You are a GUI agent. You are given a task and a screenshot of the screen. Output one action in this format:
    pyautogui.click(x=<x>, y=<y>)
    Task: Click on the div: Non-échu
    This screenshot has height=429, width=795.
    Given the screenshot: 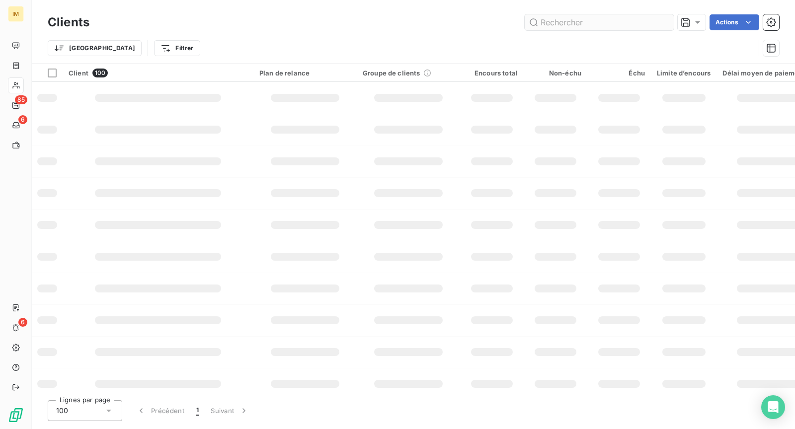 What is the action you would take?
    pyautogui.click(x=556, y=73)
    